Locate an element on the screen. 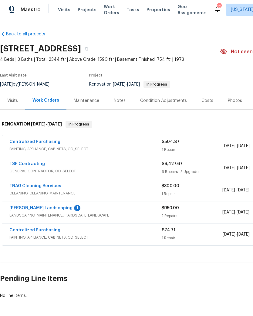  span: Renovation is located at coordinates (129, 84).